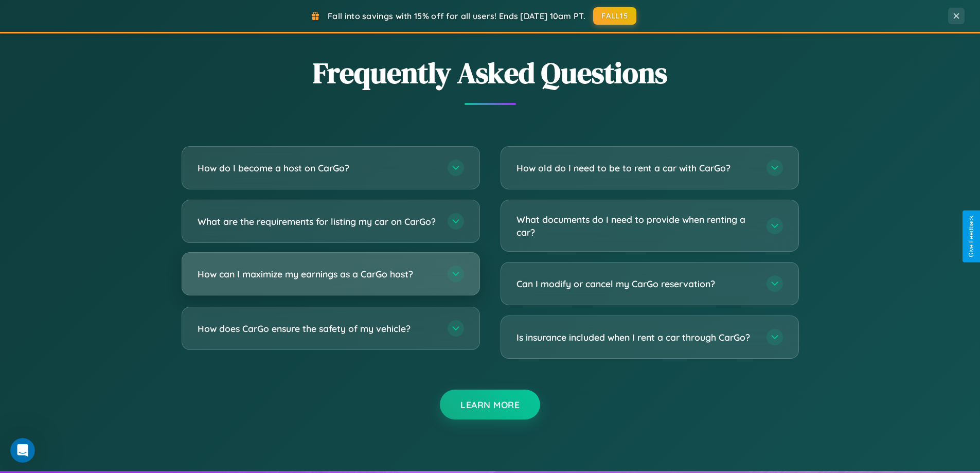  I want to click on h3: How do I become a host on CarGo?, so click(317, 168).